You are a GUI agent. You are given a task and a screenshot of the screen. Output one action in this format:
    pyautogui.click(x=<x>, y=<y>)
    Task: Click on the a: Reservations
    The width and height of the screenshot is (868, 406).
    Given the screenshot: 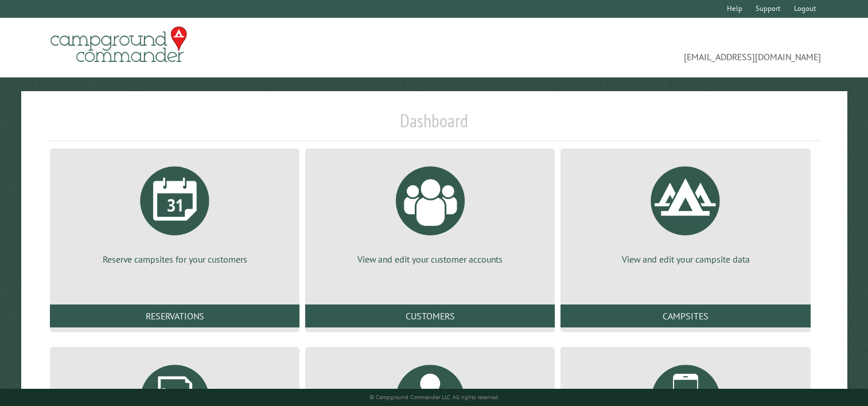 What is the action you would take?
    pyautogui.click(x=174, y=317)
    